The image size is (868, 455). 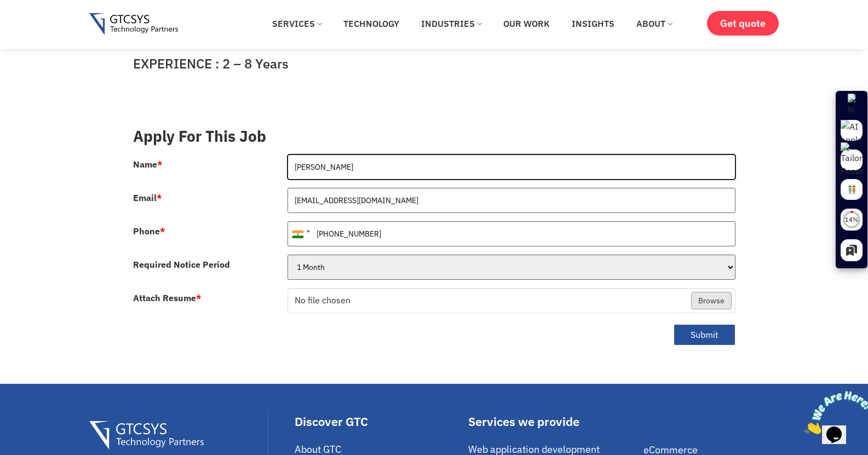 What do you see at coordinates (743, 23) in the screenshot?
I see `a: Get quote` at bounding box center [743, 23].